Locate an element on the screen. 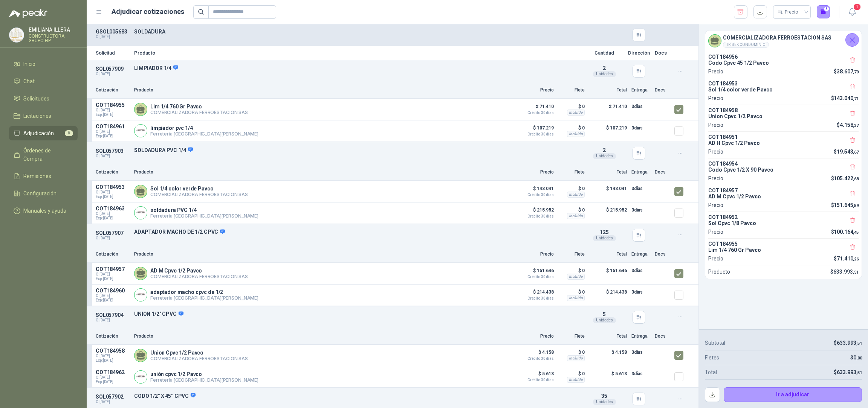 The image size is (868, 408). a: Adjudicación8 is located at coordinates (43, 134).